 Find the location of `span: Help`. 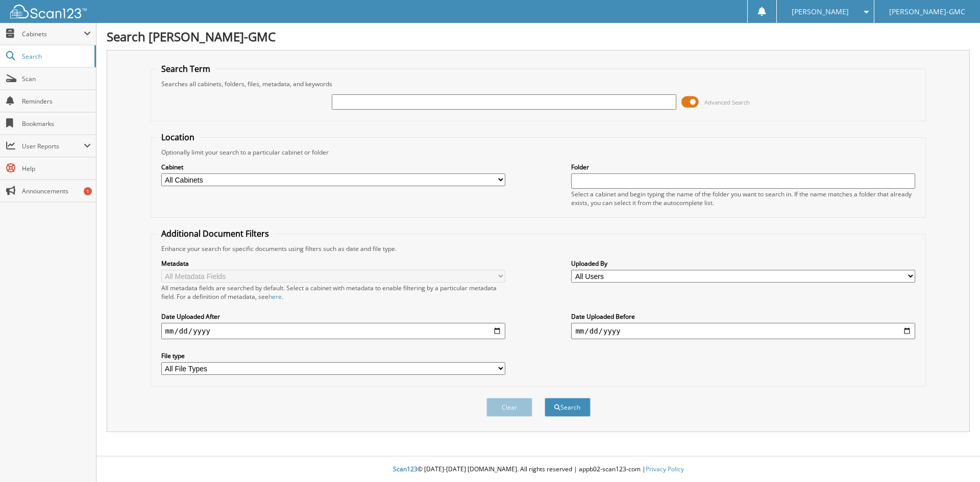

span: Help is located at coordinates (57, 169).